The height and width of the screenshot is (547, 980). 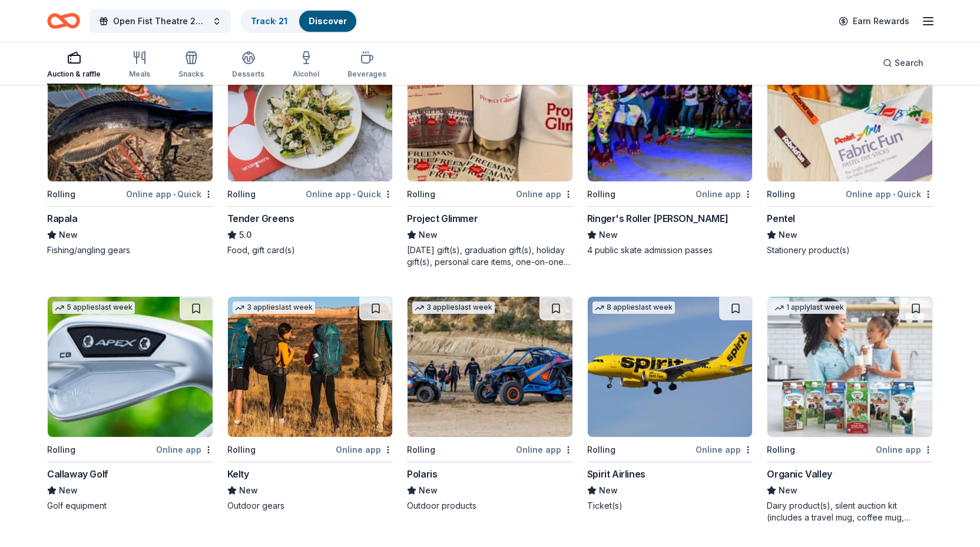 What do you see at coordinates (442, 218) in the screenshot?
I see `div: Project Glimmer` at bounding box center [442, 218].